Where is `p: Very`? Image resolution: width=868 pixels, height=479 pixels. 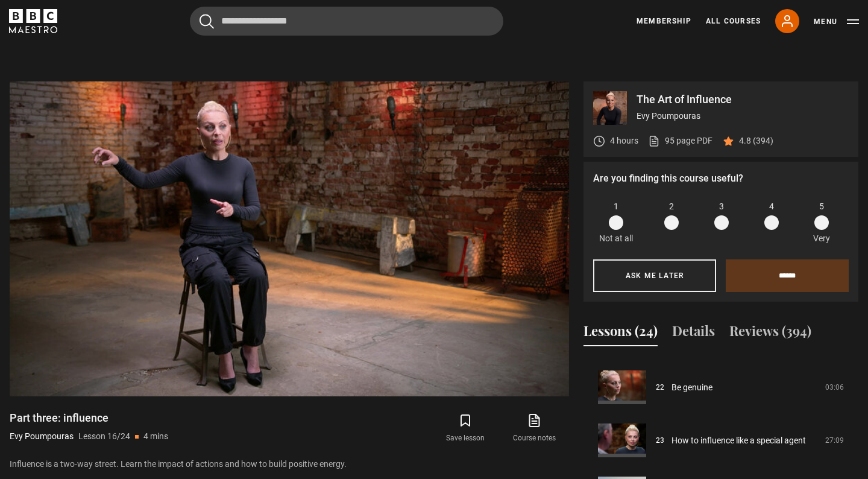
p: Very is located at coordinates (821, 238).